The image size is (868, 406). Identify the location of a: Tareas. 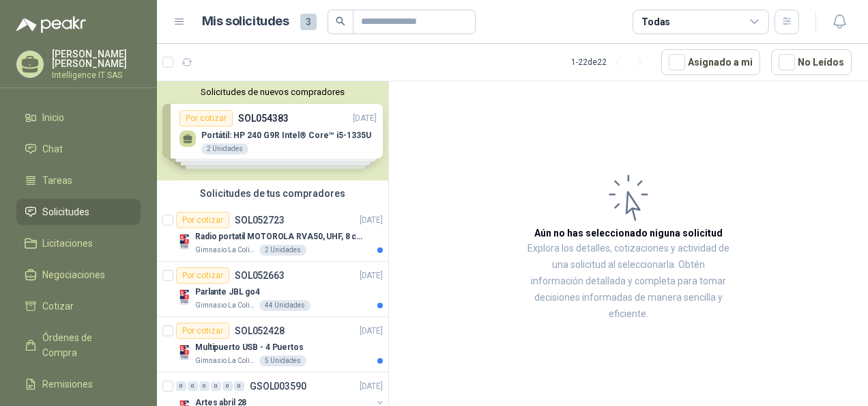
(78, 181).